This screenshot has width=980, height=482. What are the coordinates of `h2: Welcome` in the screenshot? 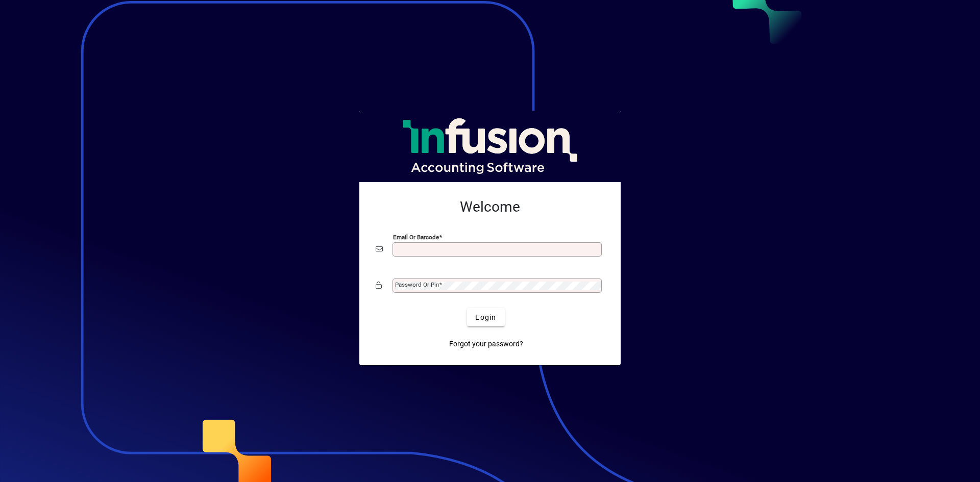 It's located at (490, 207).